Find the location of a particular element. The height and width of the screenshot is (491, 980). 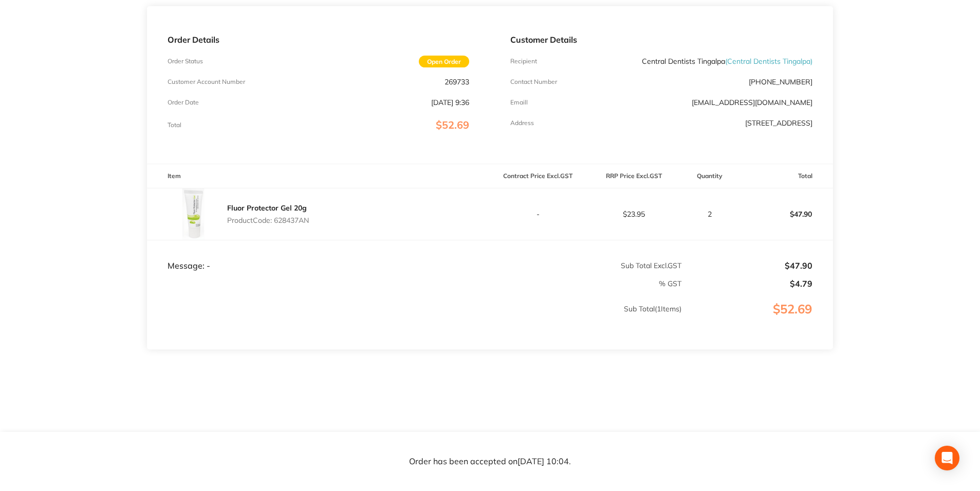

a: Fluor Protector Gel 20g is located at coordinates (267, 208).